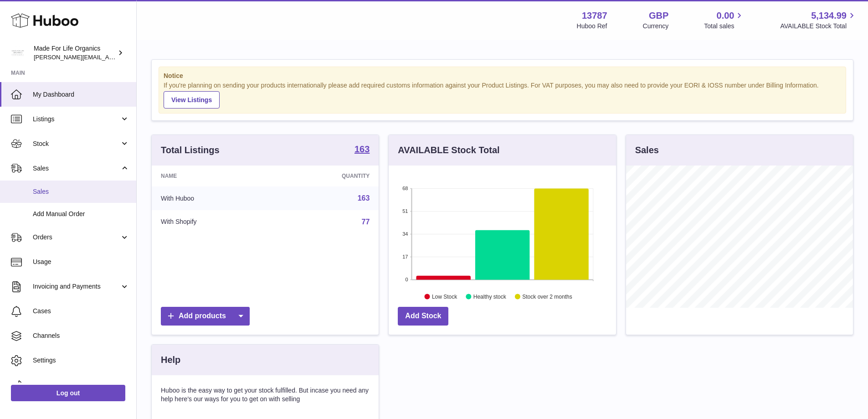 This screenshot has height=419, width=868. What do you see at coordinates (724, 26) in the screenshot?
I see `span: Total sales` at bounding box center [724, 26].